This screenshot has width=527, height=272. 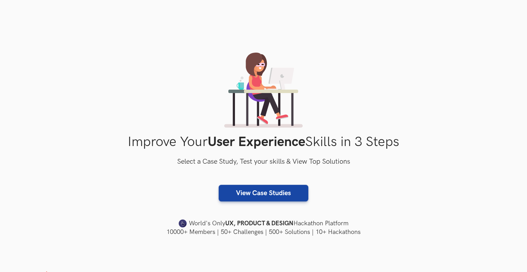 What do you see at coordinates (264, 142) in the screenshot?
I see `h1: Improve Your Skills in 3 Steps` at bounding box center [264, 142].